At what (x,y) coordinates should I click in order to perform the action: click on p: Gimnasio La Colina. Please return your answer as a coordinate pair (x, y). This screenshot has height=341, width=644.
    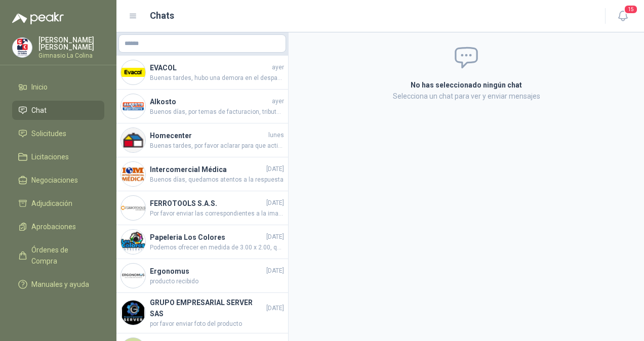
    Looking at the image, I should click on (71, 56).